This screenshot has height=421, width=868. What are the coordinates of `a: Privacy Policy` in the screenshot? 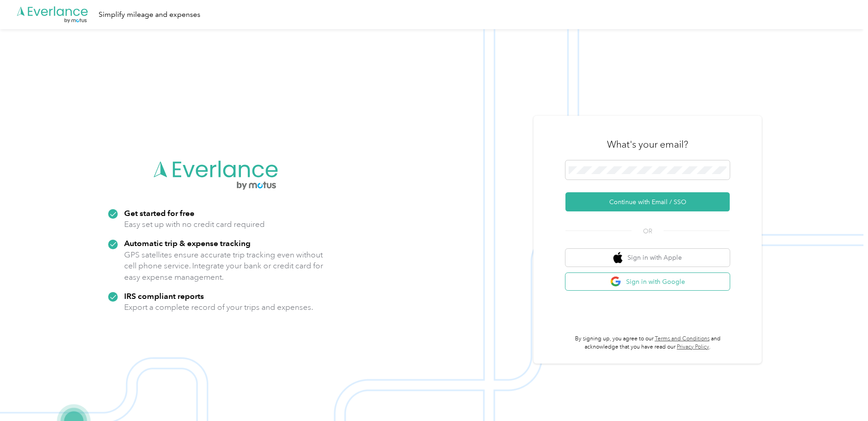 It's located at (693, 347).